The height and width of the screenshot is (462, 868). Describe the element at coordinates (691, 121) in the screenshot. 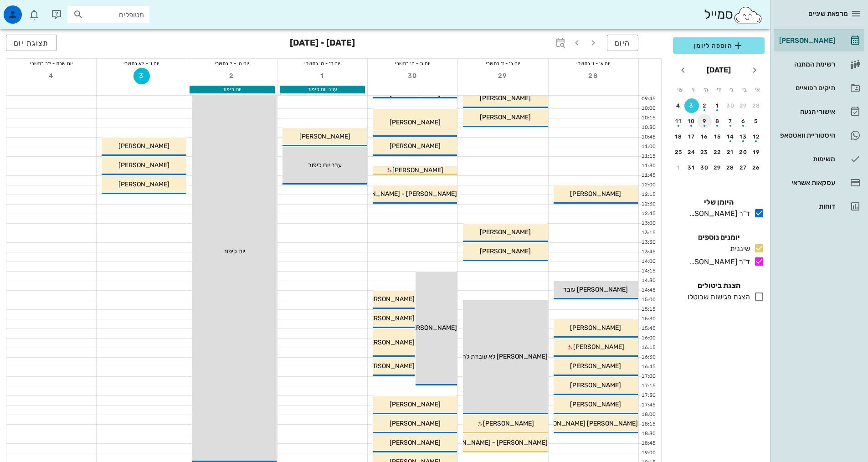

I see `button: 10` at that location.